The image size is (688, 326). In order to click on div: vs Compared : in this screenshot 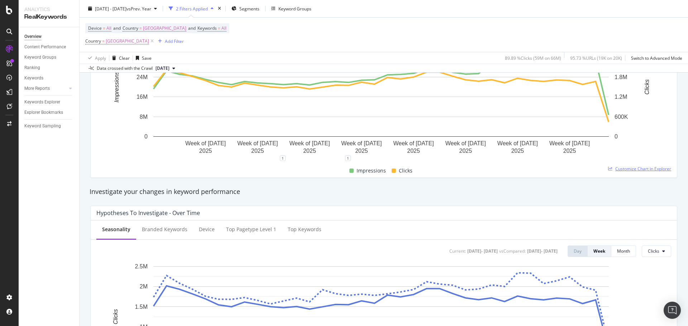, I will do `click(512, 251)`.